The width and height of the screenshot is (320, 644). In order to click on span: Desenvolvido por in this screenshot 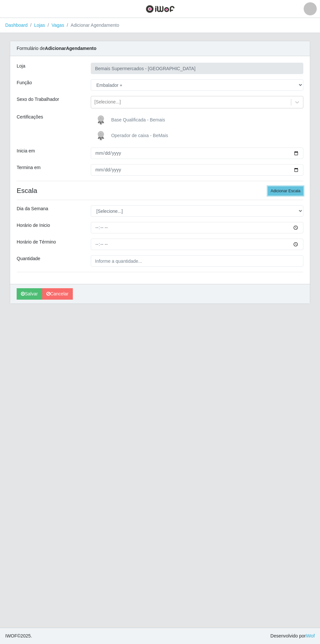, I will do `click(293, 636)`.